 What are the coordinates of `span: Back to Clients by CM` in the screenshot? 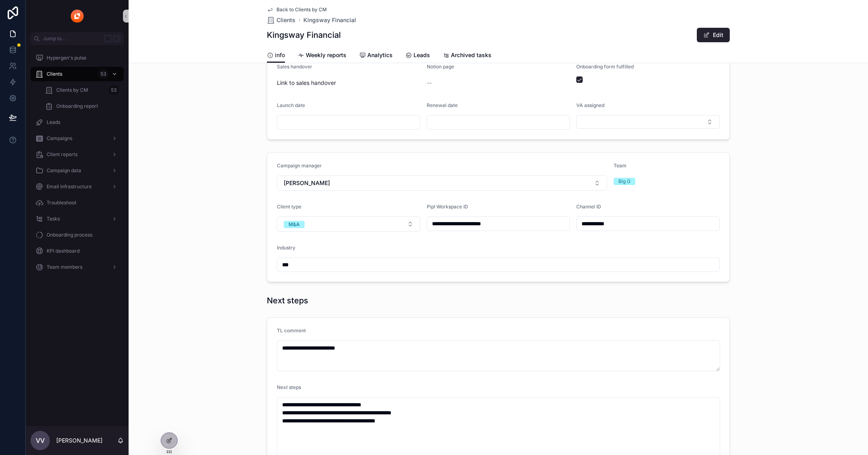 It's located at (301, 10).